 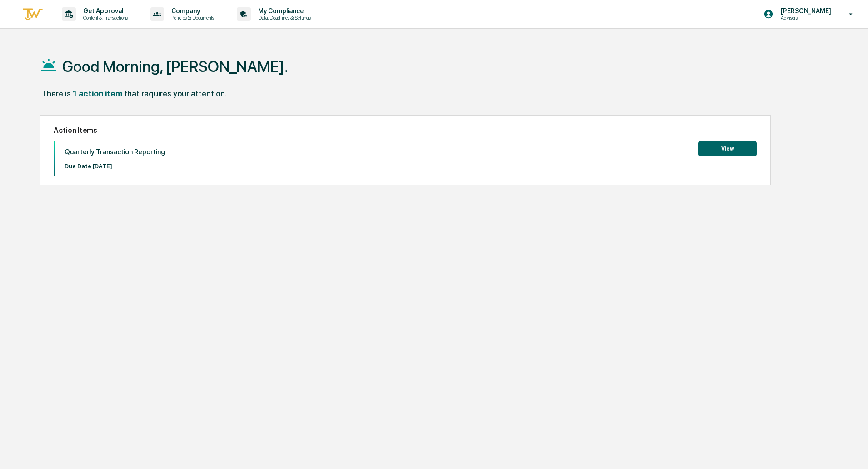 What do you see at coordinates (104, 11) in the screenshot?
I see `p: Get Approval` at bounding box center [104, 11].